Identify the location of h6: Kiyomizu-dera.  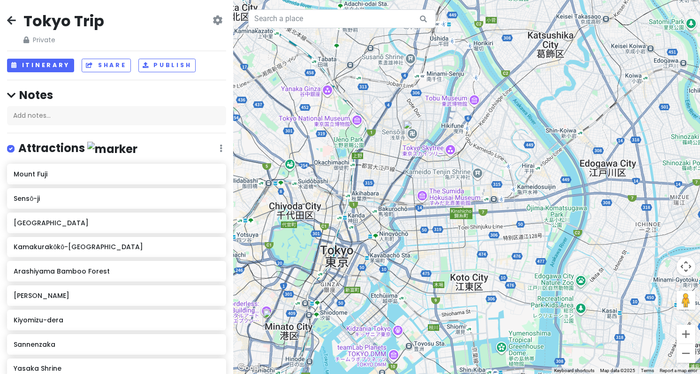
(116, 320).